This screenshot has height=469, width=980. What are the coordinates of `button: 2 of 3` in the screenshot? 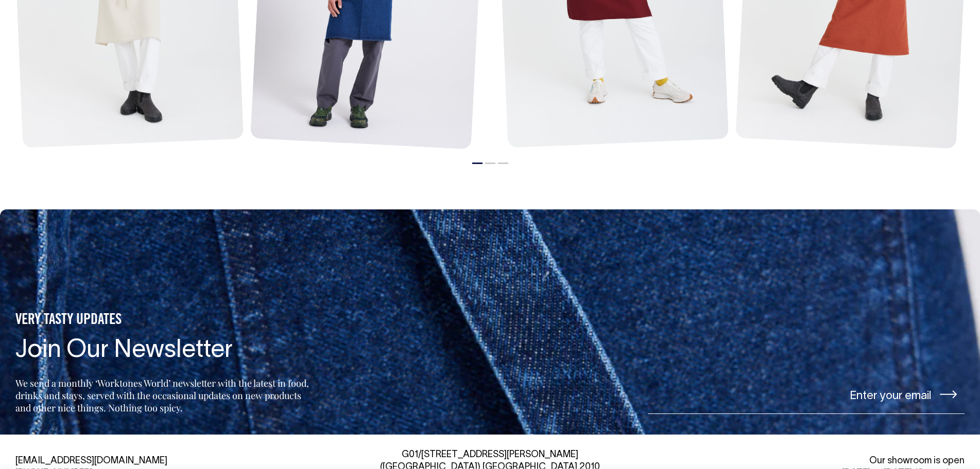 It's located at (490, 163).